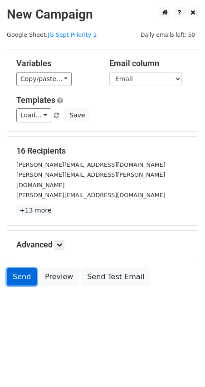  I want to click on a: Load..., so click(34, 115).